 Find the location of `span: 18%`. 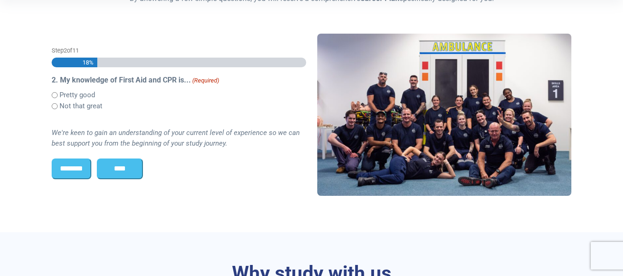

span: 18% is located at coordinates (88, 62).